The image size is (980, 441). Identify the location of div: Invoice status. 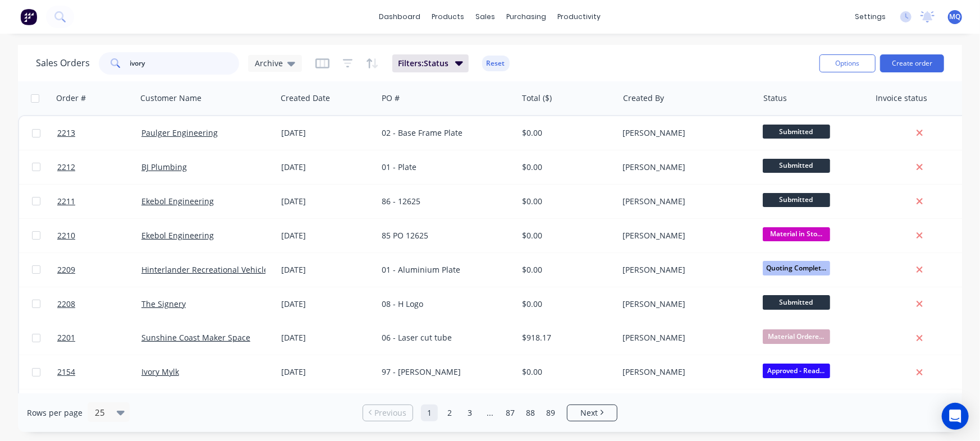
(901, 98).